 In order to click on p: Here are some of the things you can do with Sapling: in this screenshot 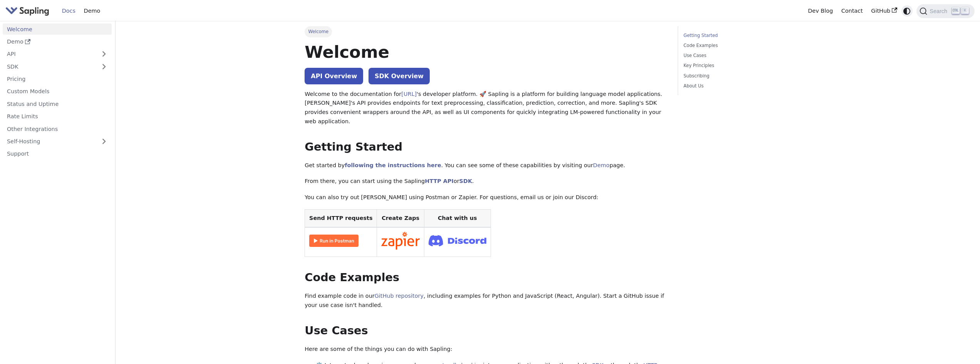, I will do `click(486, 349)`.